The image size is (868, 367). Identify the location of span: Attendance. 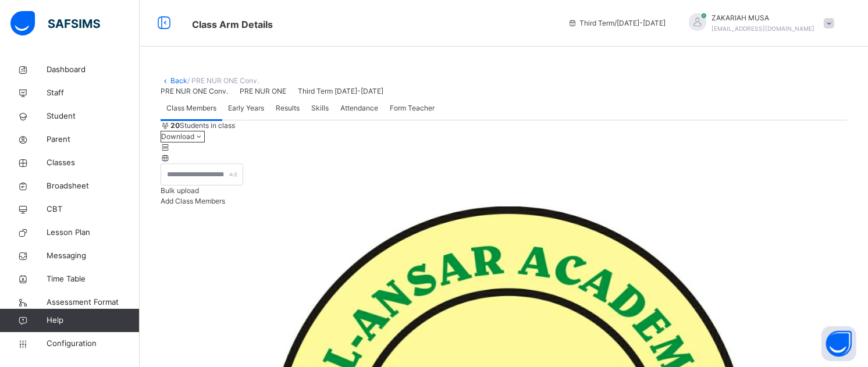
(359, 108).